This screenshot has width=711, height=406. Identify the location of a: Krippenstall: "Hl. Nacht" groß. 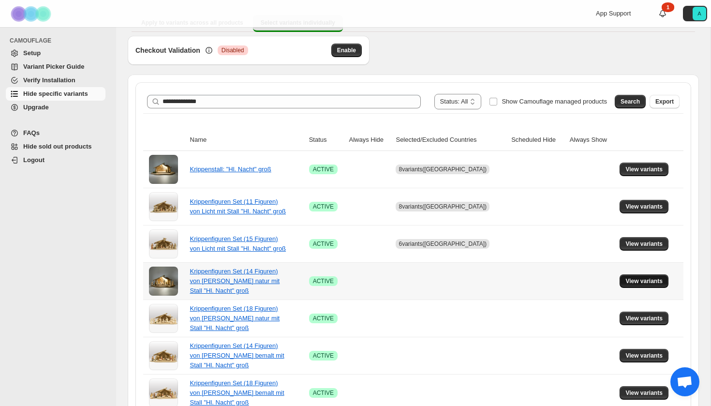
(231, 169).